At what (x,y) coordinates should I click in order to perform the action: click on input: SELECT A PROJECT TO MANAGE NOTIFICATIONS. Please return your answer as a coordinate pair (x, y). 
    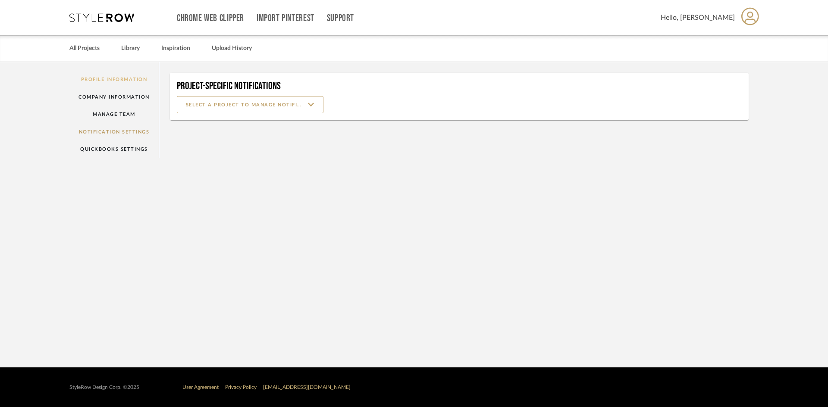
    Looking at the image, I should click on (250, 105).